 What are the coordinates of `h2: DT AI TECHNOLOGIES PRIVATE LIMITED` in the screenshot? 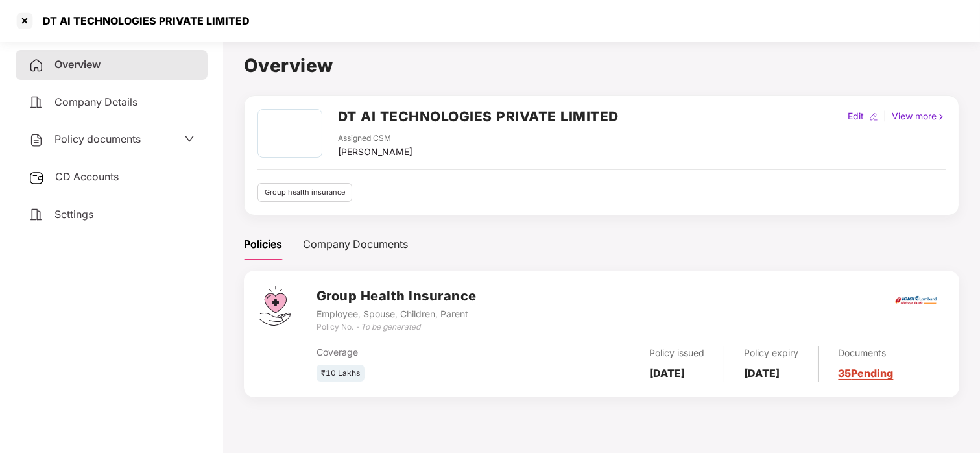 It's located at (478, 116).